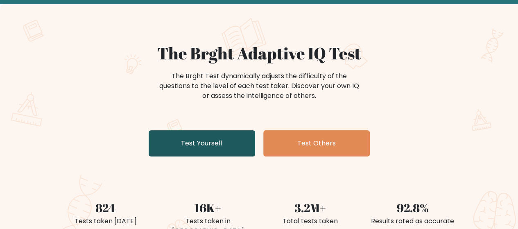 This screenshot has width=518, height=229. I want to click on div: The Brght Test dynamically adjusts the difficulty of the questions to the level of each test take..., so click(259, 86).